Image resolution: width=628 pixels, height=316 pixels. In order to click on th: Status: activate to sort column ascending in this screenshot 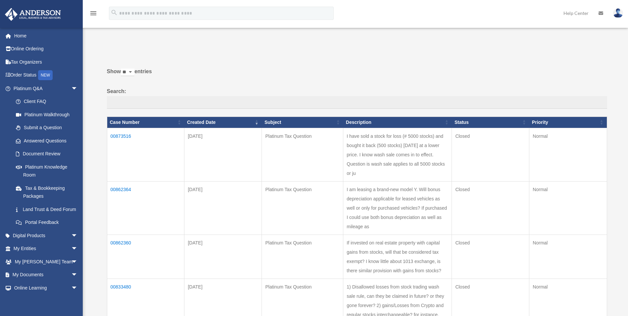, I will do `click(491, 122)`.